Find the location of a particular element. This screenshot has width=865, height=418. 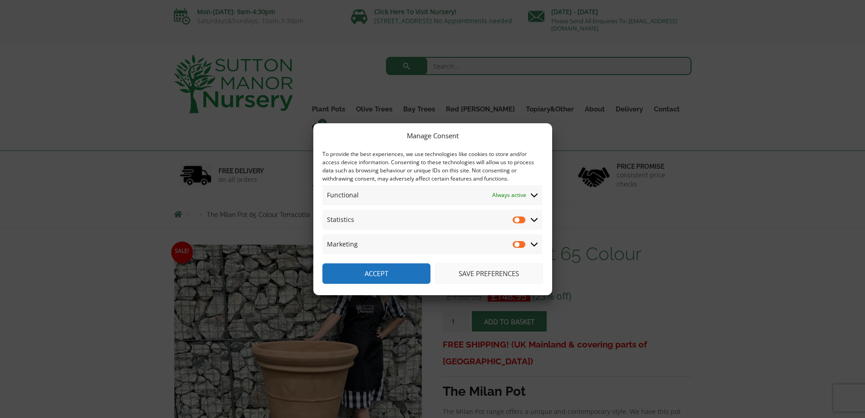

summary: Statistics is located at coordinates (432, 219).